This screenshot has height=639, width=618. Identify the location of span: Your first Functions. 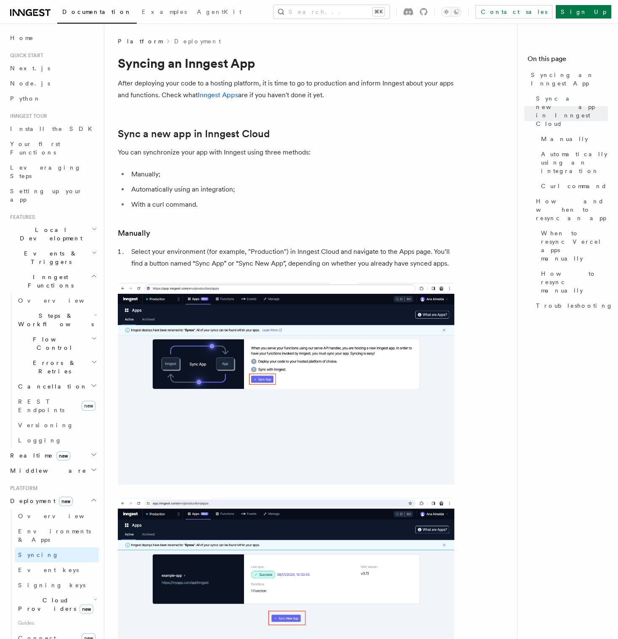
(35, 148).